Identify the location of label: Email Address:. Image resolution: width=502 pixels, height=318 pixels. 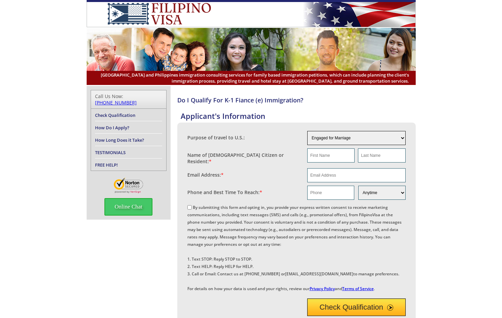
(206, 175).